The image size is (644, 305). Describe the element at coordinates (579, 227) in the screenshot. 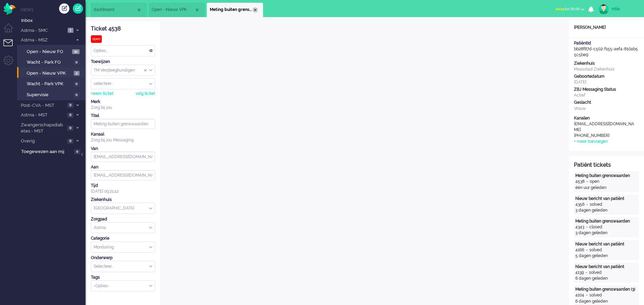

I see `div: 4343` at that location.